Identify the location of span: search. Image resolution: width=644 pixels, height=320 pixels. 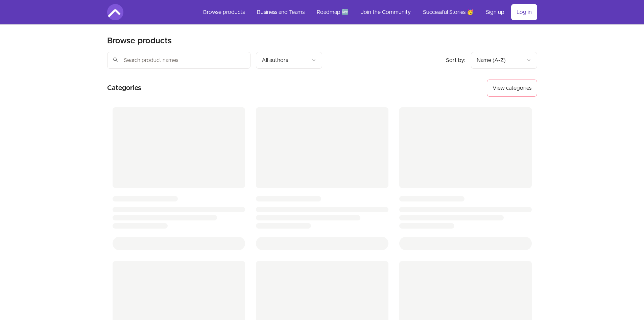
(116, 60).